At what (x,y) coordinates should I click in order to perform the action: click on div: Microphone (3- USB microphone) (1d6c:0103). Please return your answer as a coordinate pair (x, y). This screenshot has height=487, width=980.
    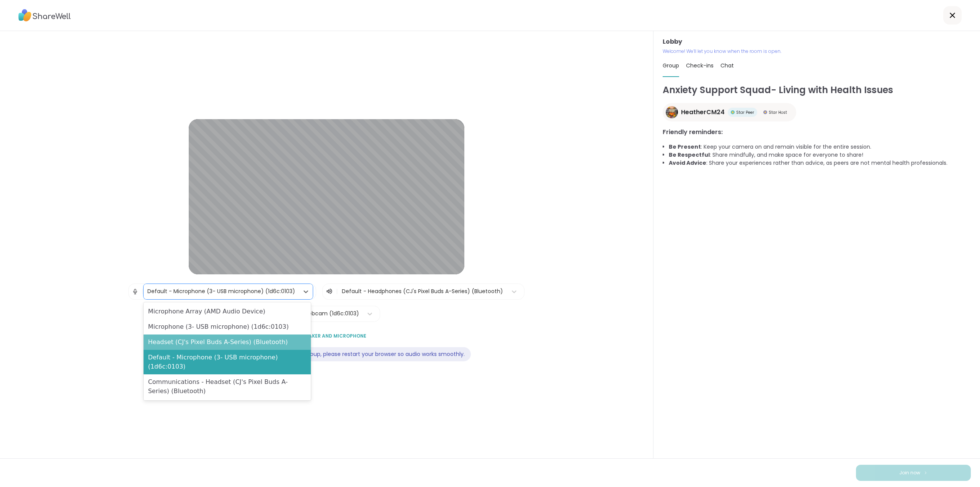
    Looking at the image, I should click on (227, 327).